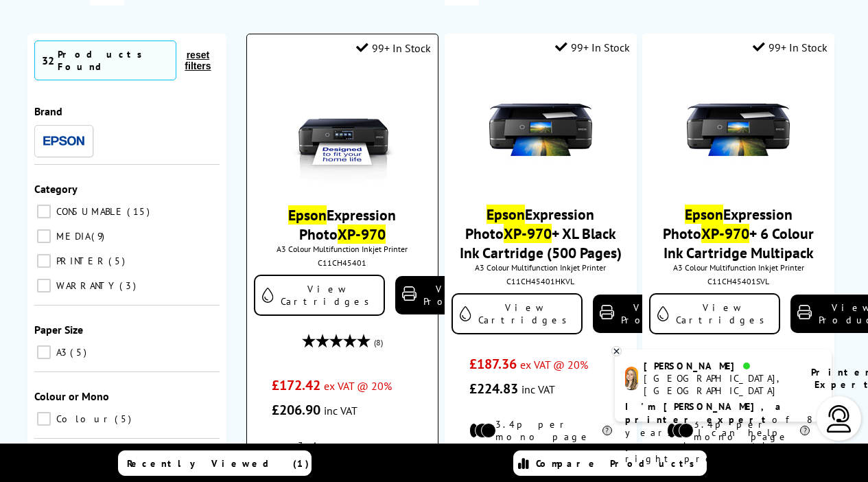 This screenshot has height=482, width=868. Describe the element at coordinates (724, 433) in the screenshot. I see `p: of 8 years! I can help you choose the right product` at that location.